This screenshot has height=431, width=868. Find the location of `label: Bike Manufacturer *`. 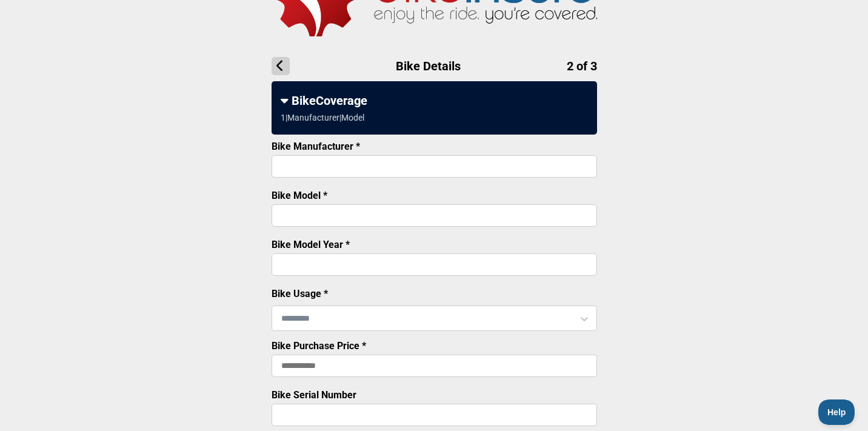

label: Bike Manufacturer * is located at coordinates (316, 146).